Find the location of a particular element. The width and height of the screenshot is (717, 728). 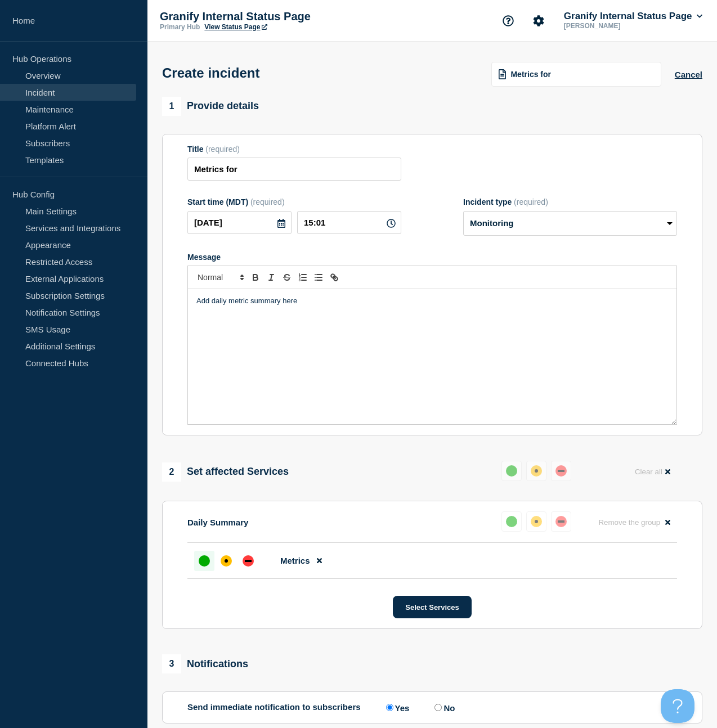

p: Primary Hub is located at coordinates (179, 27).